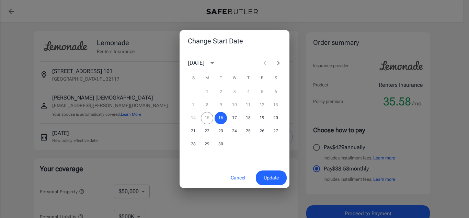 This screenshot has height=218, width=469. What do you see at coordinates (276, 78) in the screenshot?
I see `span: Saturday` at bounding box center [276, 78].